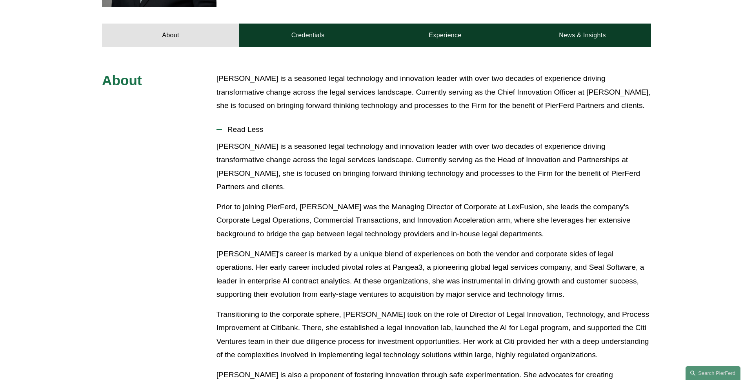  What do you see at coordinates (434, 129) in the screenshot?
I see `button: Read Less` at bounding box center [434, 129].